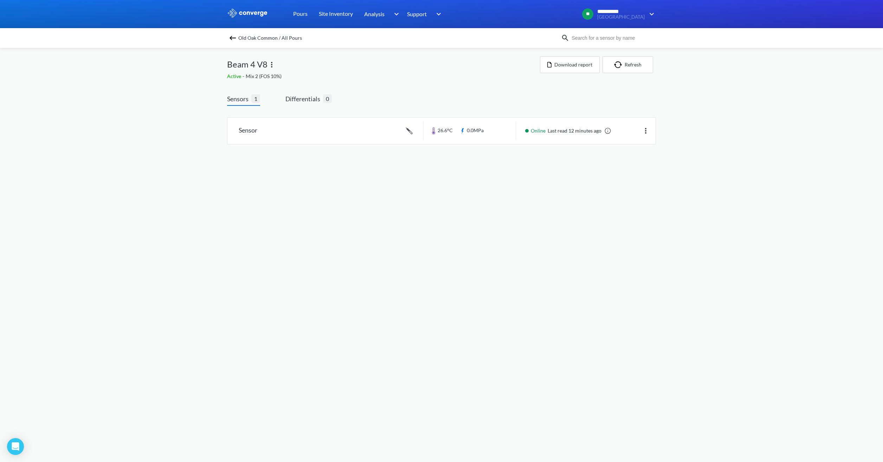 Image resolution: width=883 pixels, height=462 pixels. What do you see at coordinates (628, 65) in the screenshot?
I see `button: Refresh` at bounding box center [628, 65].